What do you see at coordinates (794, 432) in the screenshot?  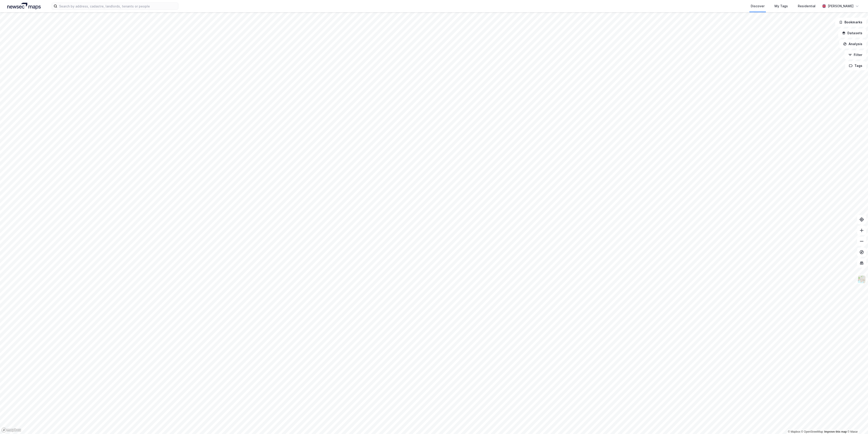 I see `a: Mapbox` at bounding box center [794, 432].